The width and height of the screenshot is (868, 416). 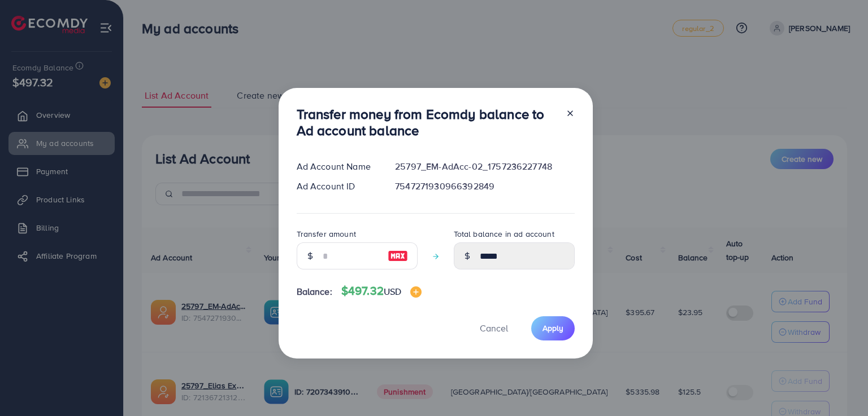 I want to click on button: Cancel, so click(x=494, y=329).